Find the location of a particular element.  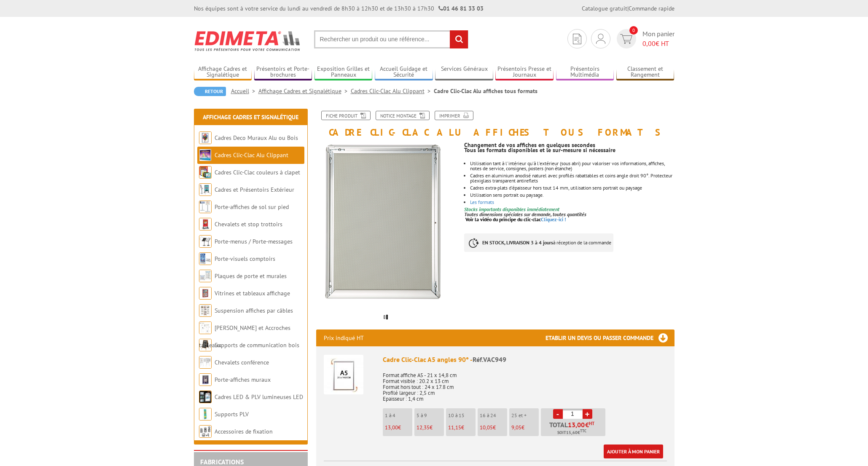

a: Retour is located at coordinates (210, 91).